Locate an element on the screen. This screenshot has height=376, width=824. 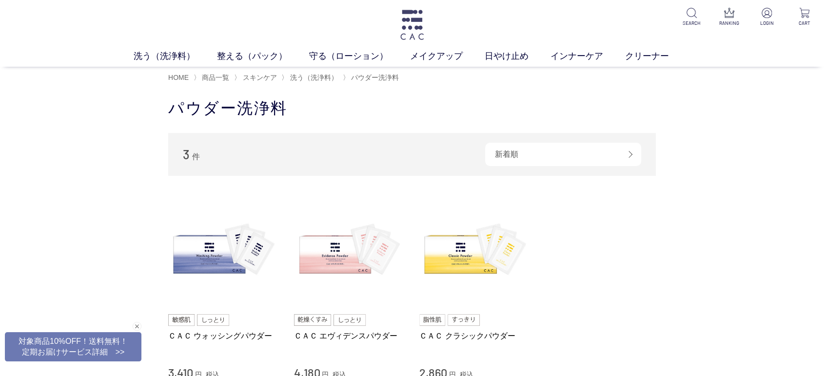
p: SEARCH is located at coordinates (692, 23).